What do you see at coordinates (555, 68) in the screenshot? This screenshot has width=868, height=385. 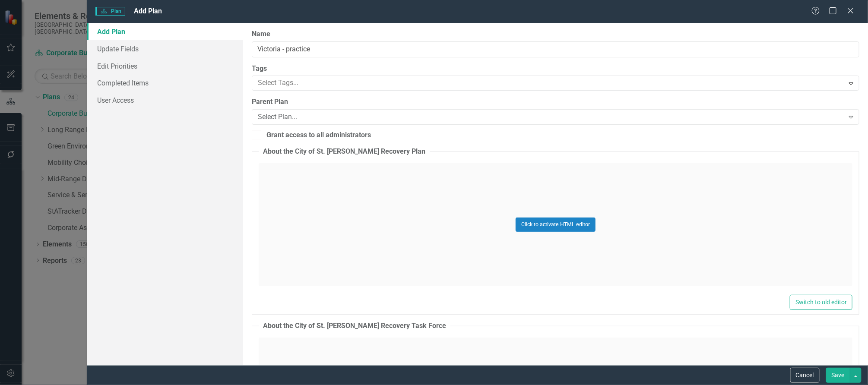 I see `label: Tags` at bounding box center [555, 68].